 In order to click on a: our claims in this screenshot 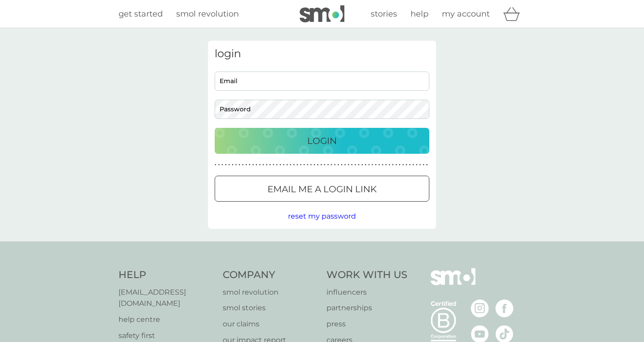, I will do `click(270, 324)`.